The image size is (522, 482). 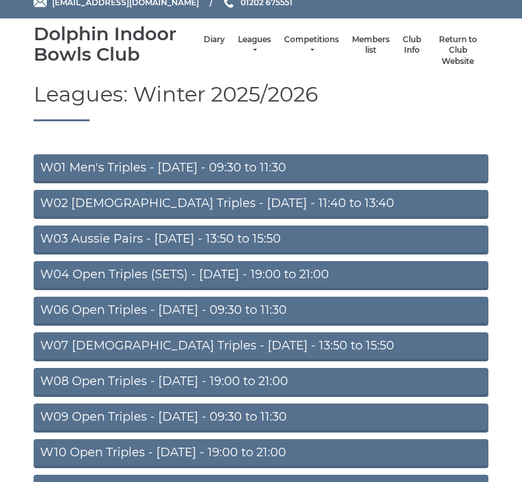 What do you see at coordinates (370, 45) in the screenshot?
I see `a: Members list` at bounding box center [370, 45].